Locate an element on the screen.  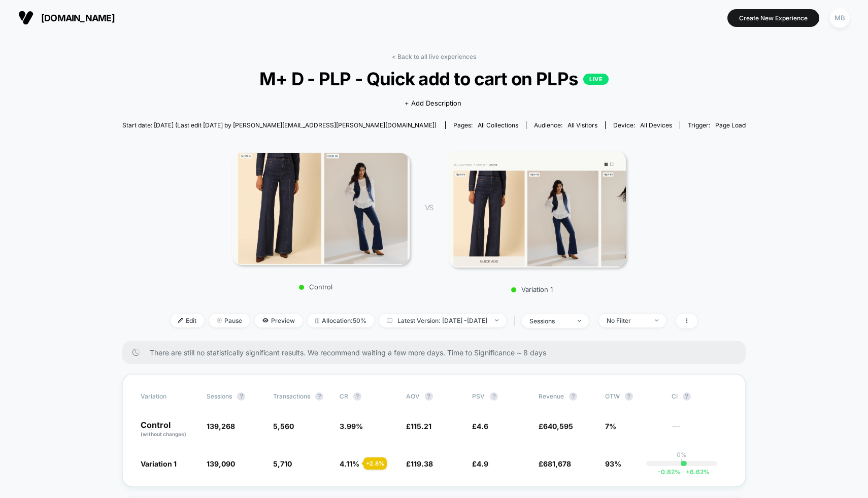
span: All Visitors is located at coordinates (582, 125).